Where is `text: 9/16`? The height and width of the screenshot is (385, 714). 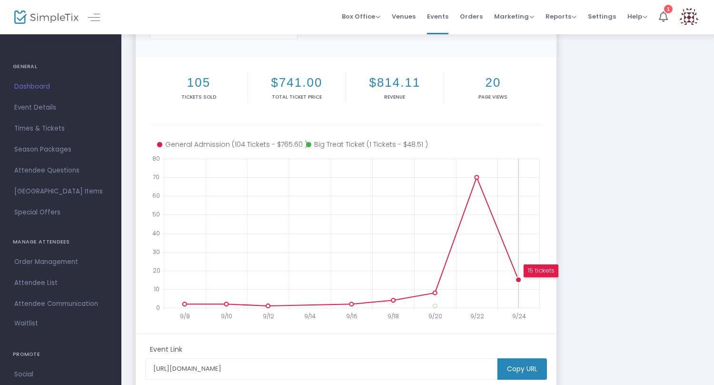
text: 9/16 is located at coordinates (352, 316).